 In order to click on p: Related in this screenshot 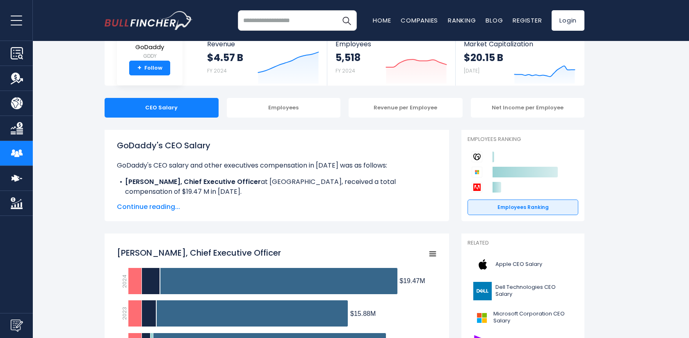, I will do `click(523, 243)`.